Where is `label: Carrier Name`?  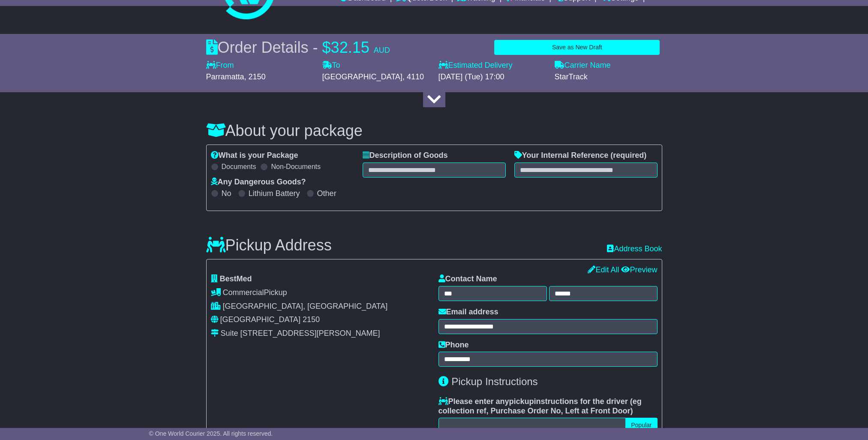
label: Carrier Name is located at coordinates (583, 66).